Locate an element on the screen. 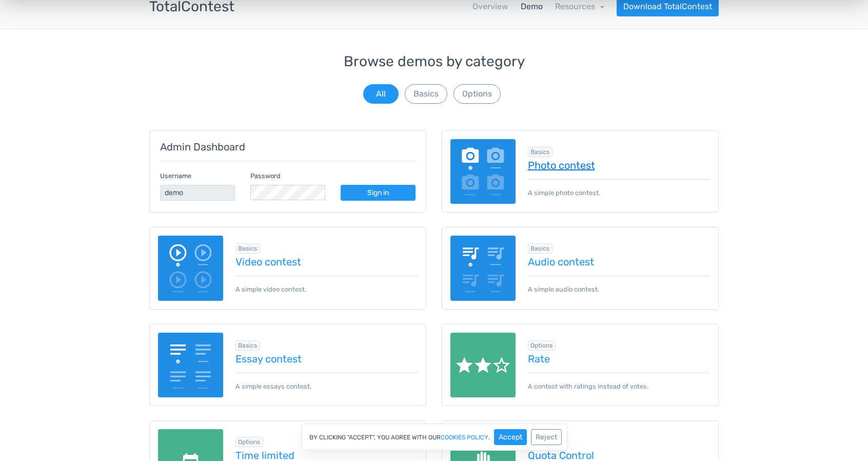  a: Quota Control is located at coordinates (619, 455).